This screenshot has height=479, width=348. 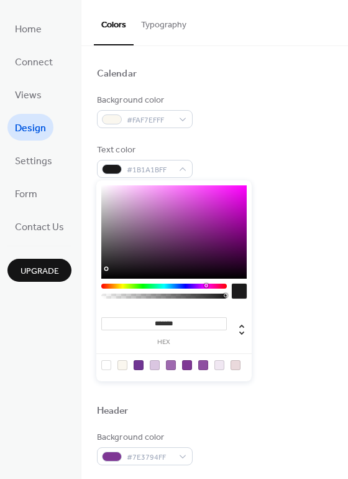 I want to click on div: Text color, so click(x=144, y=150).